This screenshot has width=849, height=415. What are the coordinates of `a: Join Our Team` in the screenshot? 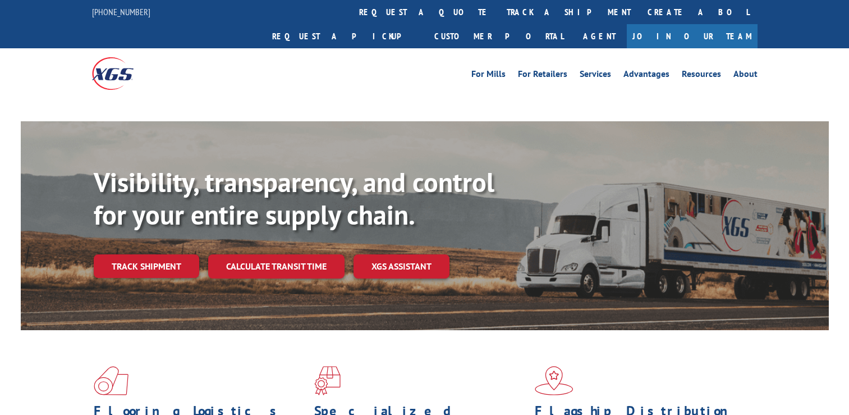 It's located at (692, 36).